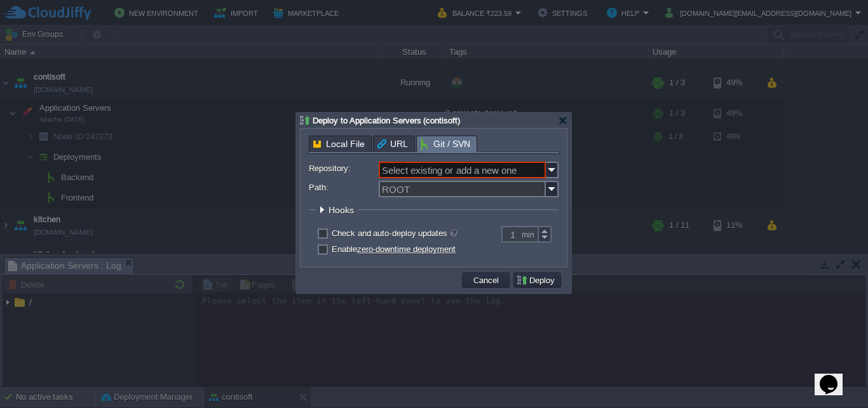 The height and width of the screenshot is (408, 868). Describe the element at coordinates (486, 280) in the screenshot. I see `button: Cancel` at that location.